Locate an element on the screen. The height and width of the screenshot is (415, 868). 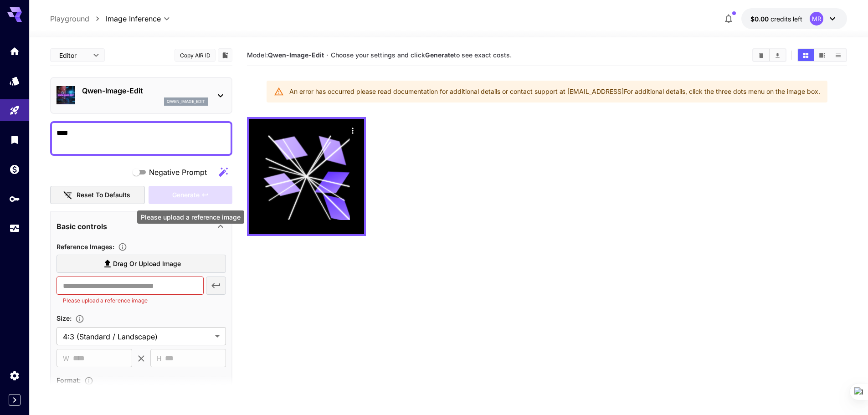
span: Choose your settings and click to see exact costs. is located at coordinates (421, 55).